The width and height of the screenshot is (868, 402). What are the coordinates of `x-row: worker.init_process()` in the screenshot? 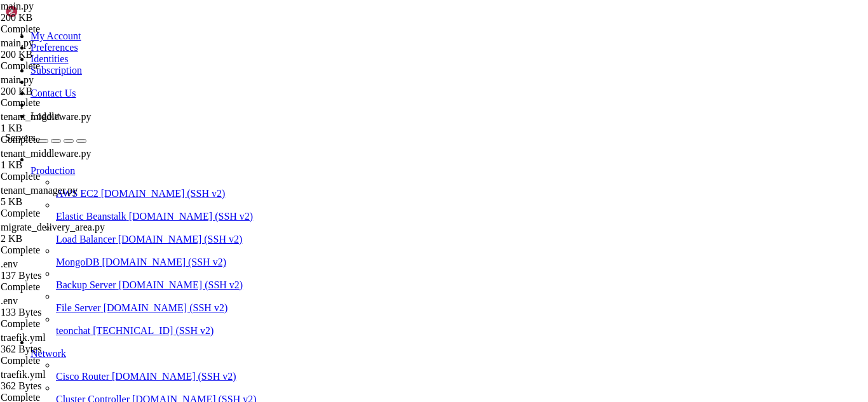 It's located at (425, 116).